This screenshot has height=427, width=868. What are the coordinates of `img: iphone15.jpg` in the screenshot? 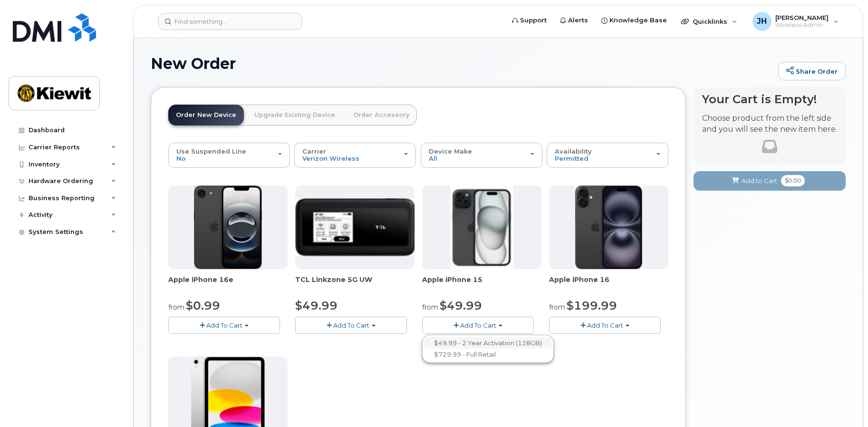 It's located at (482, 227).